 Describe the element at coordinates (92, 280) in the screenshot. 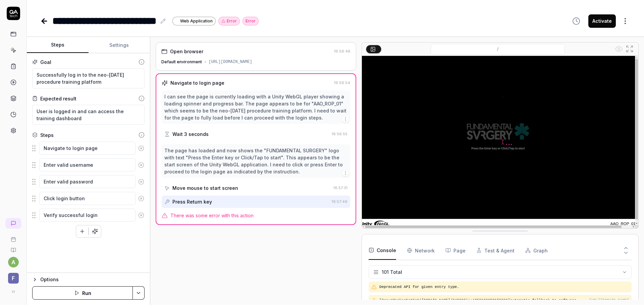

I see `div: Options` at that location.